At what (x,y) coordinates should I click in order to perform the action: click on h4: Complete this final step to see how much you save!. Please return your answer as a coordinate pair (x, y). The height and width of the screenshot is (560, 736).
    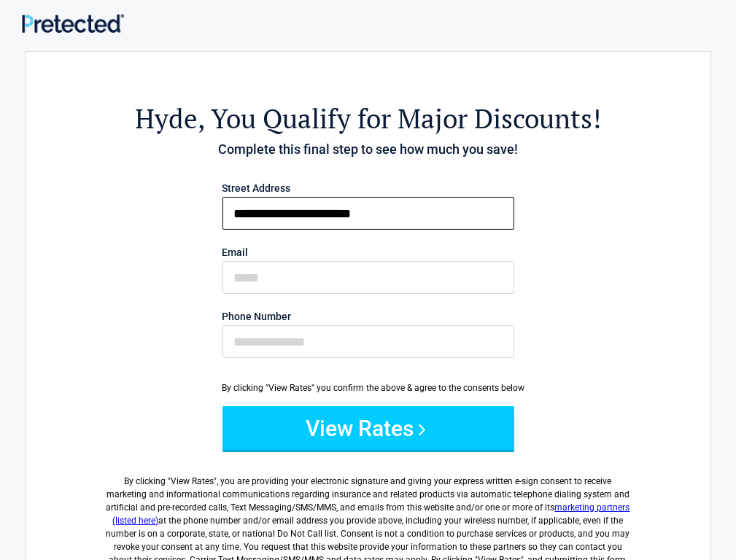
    Looking at the image, I should click on (368, 149).